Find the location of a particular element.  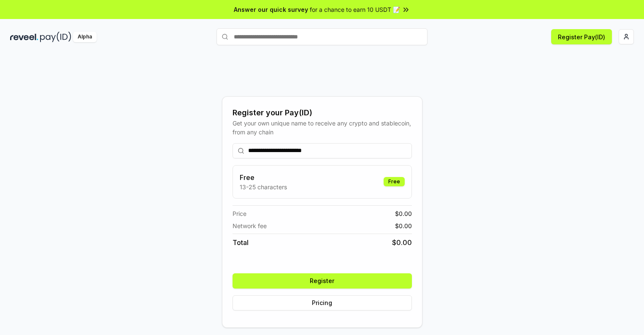

h3: Free is located at coordinates (263, 178).